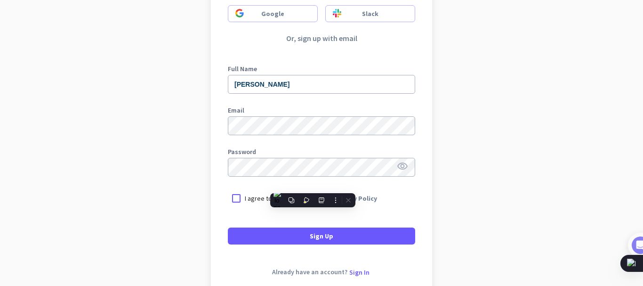  What do you see at coordinates (322, 236) in the screenshot?
I see `button: Sign Up` at bounding box center [322, 236].